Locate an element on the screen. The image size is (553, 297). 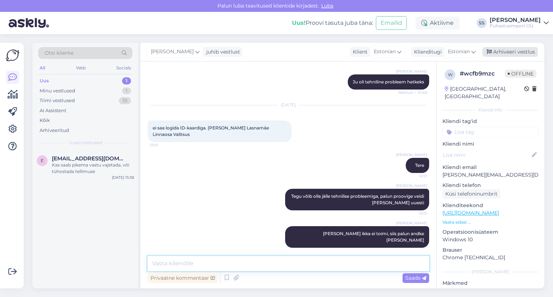
span: Saada is located at coordinates (416, 278).